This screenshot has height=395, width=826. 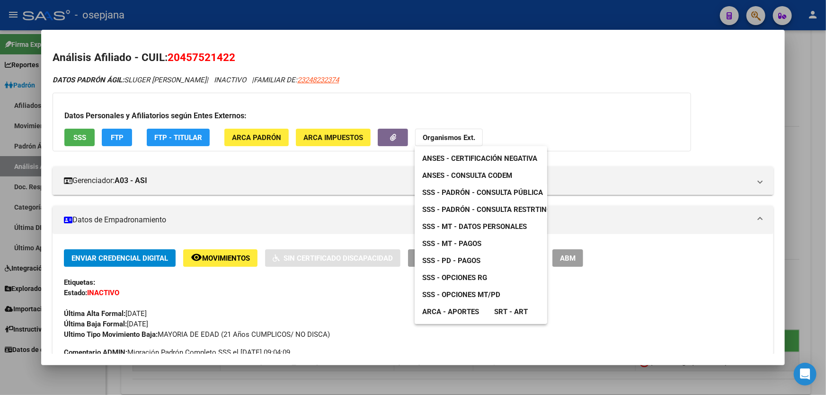 I want to click on span: SSS - MT - Pagos, so click(x=452, y=244).